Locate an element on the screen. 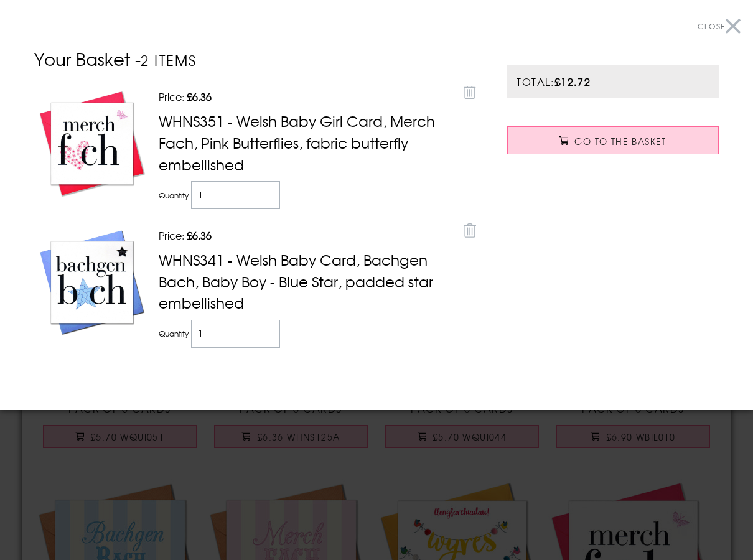 Image resolution: width=753 pixels, height=560 pixels. p: Total: is located at coordinates (613, 81).